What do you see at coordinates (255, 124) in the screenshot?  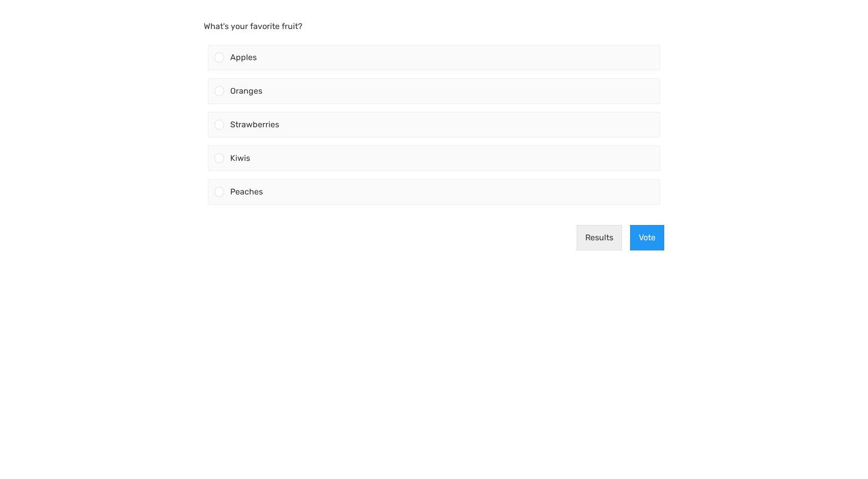 I see `span: Strawberries` at bounding box center [255, 124].